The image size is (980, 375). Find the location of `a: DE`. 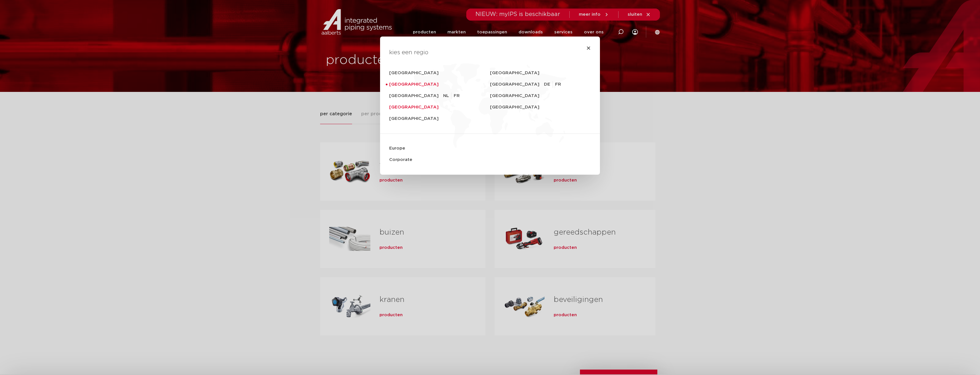

a: DE is located at coordinates (548, 84).